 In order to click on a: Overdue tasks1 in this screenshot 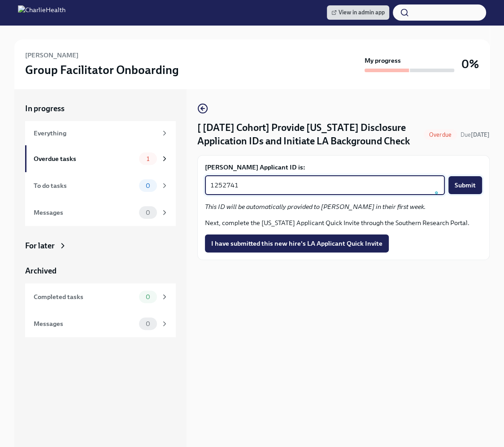, I will do `click(100, 159)`.